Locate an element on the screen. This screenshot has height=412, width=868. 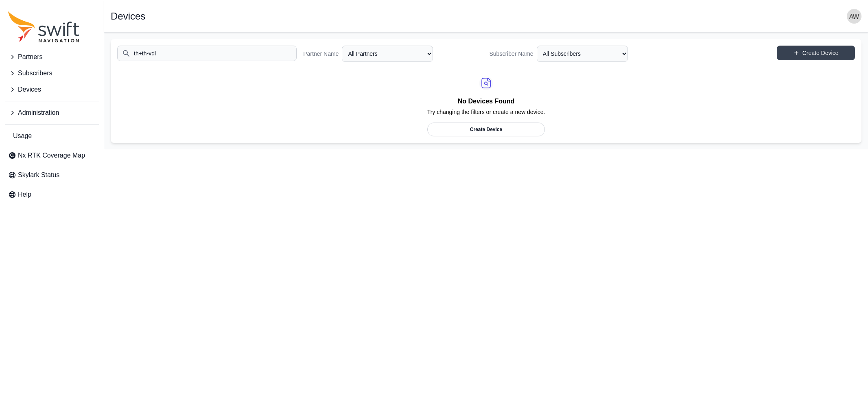
label: Partner Name is located at coordinates (320, 53).